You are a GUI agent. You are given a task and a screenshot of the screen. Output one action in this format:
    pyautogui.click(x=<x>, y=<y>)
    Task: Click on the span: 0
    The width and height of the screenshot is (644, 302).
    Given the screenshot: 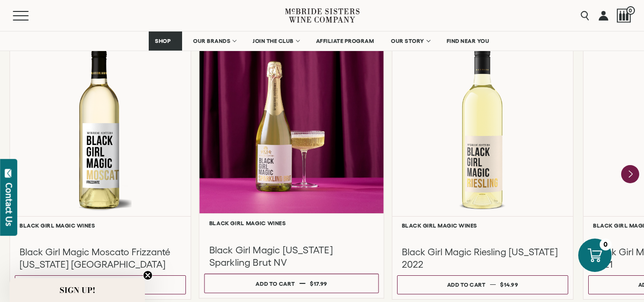 What is the action you would take?
    pyautogui.click(x=631, y=11)
    